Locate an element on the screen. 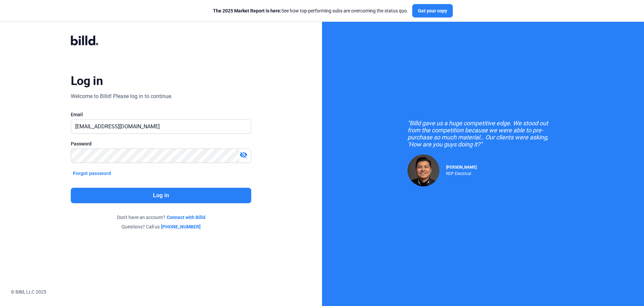 The width and height of the screenshot is (644, 306). div: Log in is located at coordinates (86, 81).